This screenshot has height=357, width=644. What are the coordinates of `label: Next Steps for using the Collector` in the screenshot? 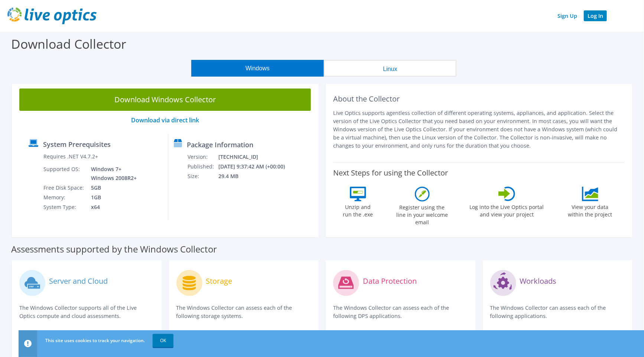 It's located at (391, 173).